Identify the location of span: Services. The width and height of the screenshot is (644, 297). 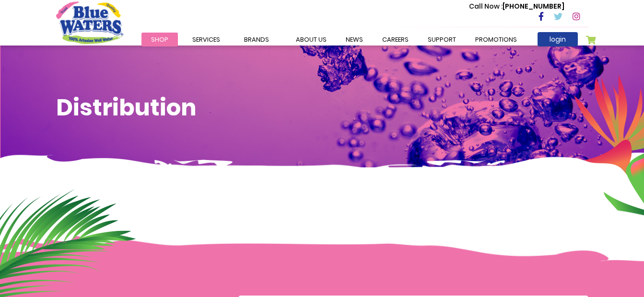
(206, 39).